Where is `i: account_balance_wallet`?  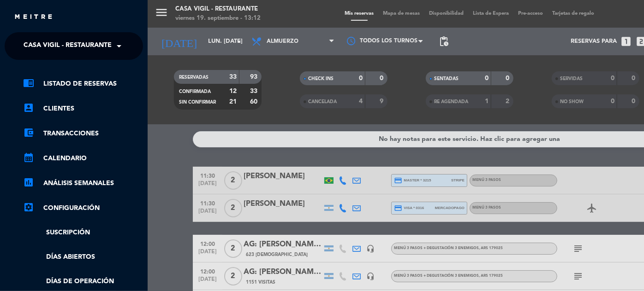 i: account_balance_wallet is located at coordinates (28, 133).